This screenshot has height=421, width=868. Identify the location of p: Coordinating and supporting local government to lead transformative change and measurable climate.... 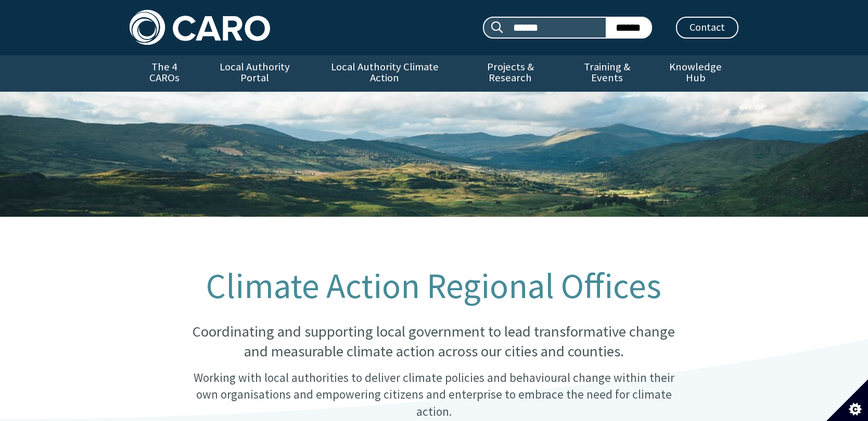
(434, 341).